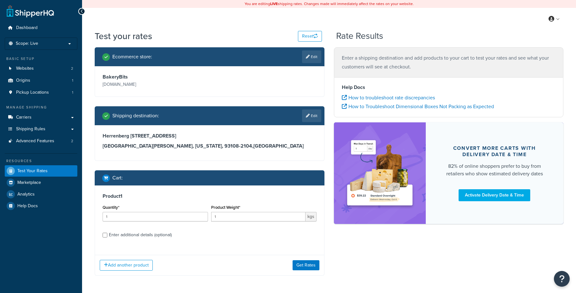 The height and width of the screenshot is (293, 576). What do you see at coordinates (105, 235) in the screenshot?
I see `input: Enter additional details (optional)` at bounding box center [105, 235].